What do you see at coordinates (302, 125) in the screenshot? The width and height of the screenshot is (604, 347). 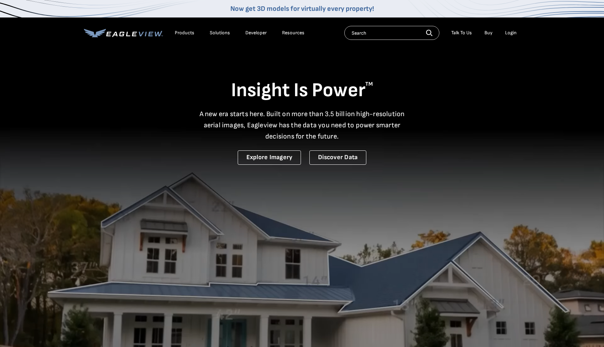 I see `p: A new era starts here. Built on more than 3.5 billion high-resolution aerial images, Eagleview ha...` at bounding box center [302, 125].